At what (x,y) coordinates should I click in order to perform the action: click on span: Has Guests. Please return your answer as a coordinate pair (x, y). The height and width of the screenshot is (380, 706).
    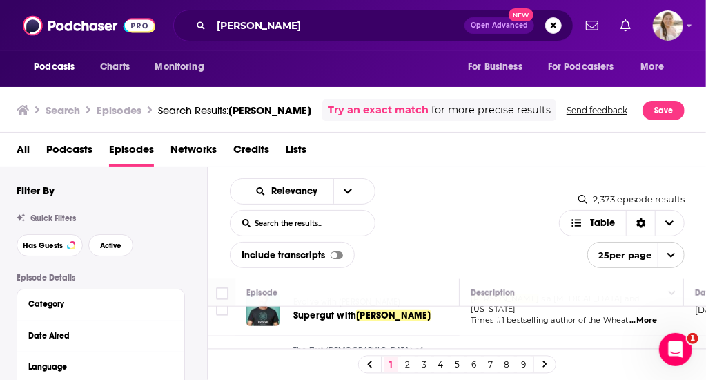
    Looking at the image, I should click on (43, 245).